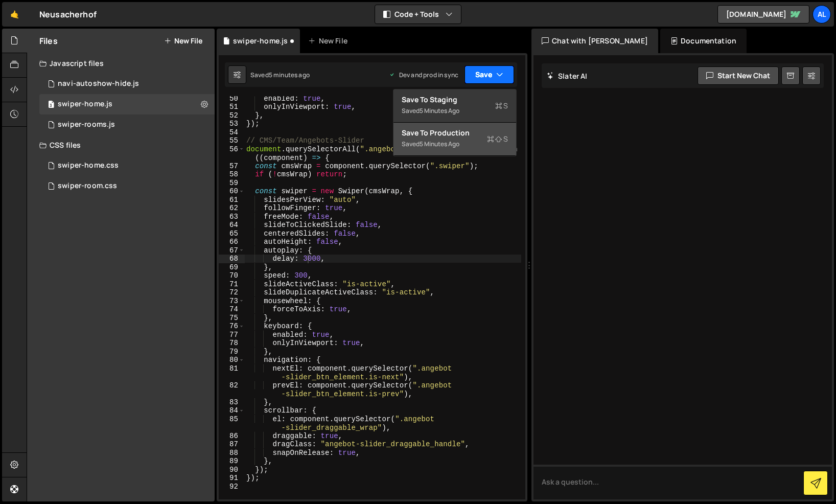 Image resolution: width=836 pixels, height=504 pixels. What do you see at coordinates (489, 74) in the screenshot?
I see `button: Save` at bounding box center [489, 74].